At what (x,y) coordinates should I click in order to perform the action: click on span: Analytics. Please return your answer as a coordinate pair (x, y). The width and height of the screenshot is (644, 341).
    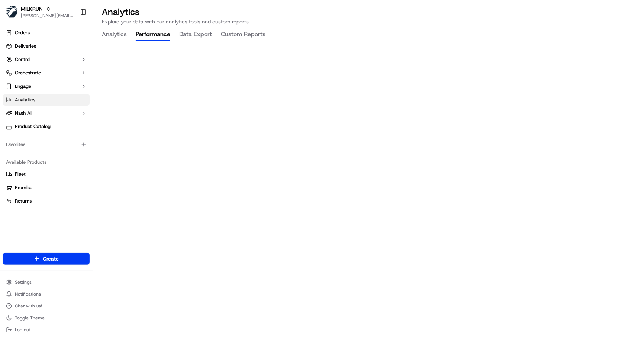
    Looking at the image, I should click on (25, 100).